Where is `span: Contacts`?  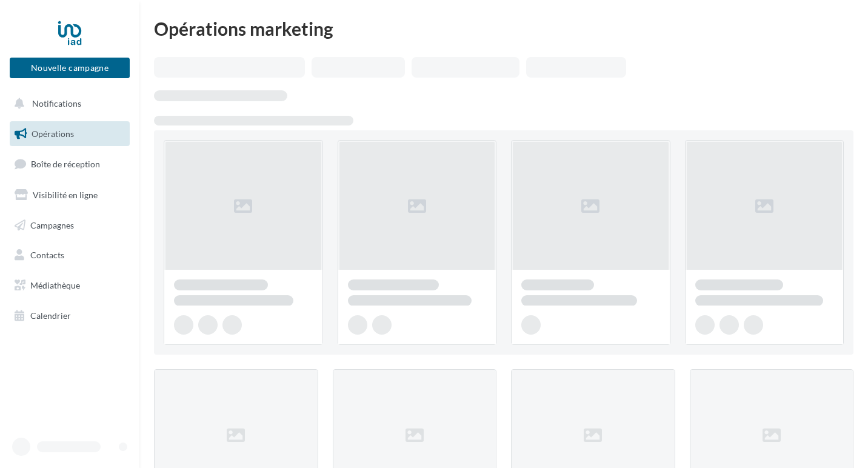 span: Contacts is located at coordinates (47, 255).